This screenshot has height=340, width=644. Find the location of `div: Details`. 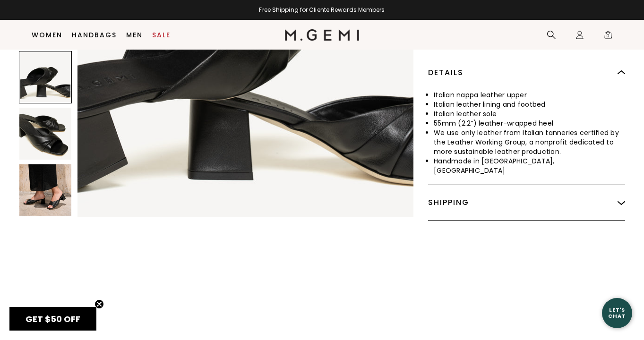

div: Details is located at coordinates (526, 73).